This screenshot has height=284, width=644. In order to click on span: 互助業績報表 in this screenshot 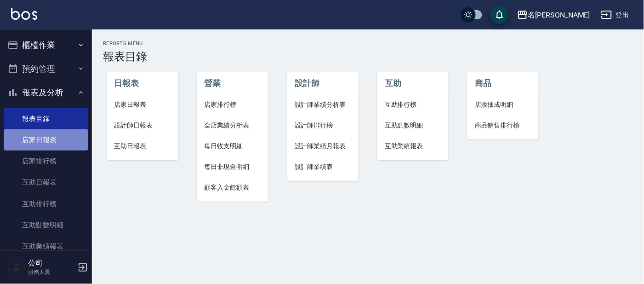, I will do `click(414, 146)`.